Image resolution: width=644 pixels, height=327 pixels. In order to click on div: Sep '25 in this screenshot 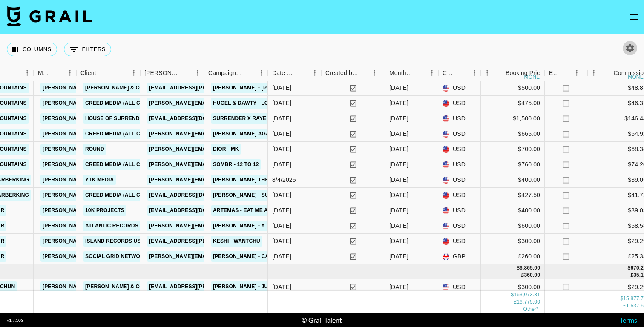, I will do `click(399, 287)`.